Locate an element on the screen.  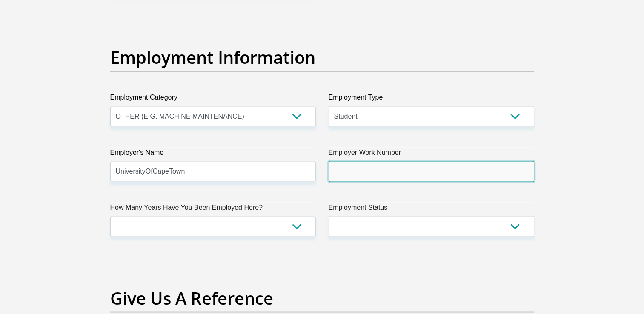
label: Employment Type is located at coordinates (431, 99).